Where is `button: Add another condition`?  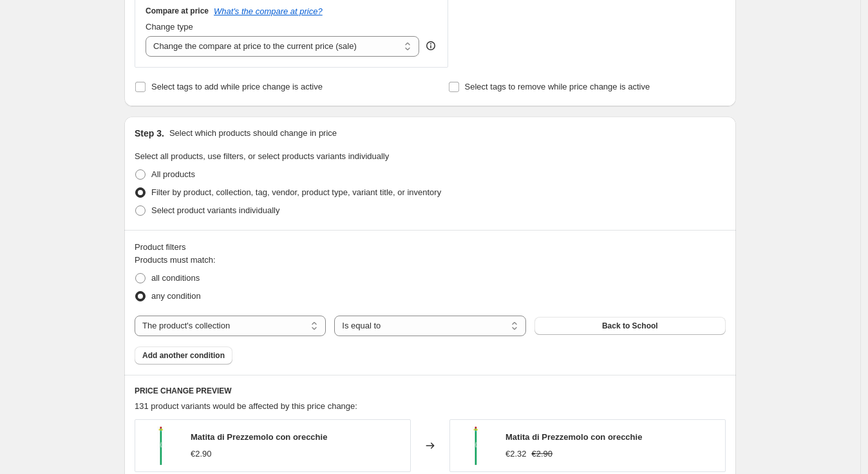 button: Add another condition is located at coordinates (184, 355).